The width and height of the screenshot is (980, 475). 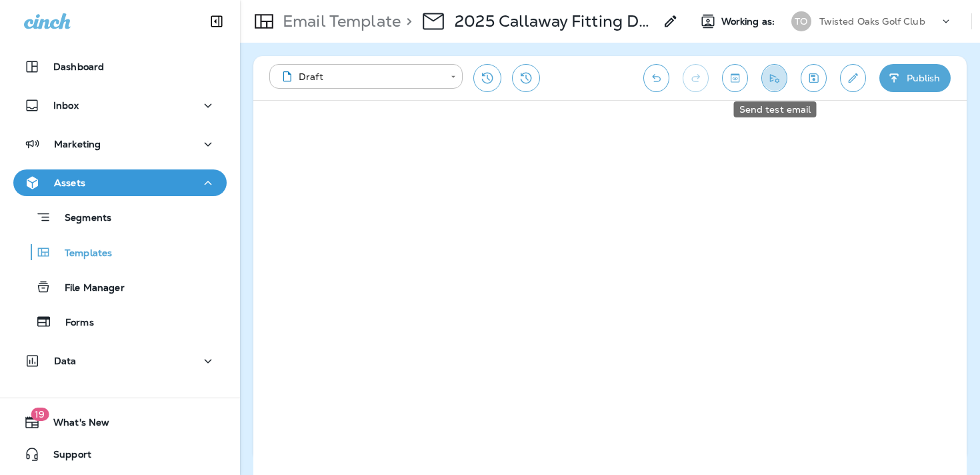 I want to click on p: Marketing, so click(x=77, y=144).